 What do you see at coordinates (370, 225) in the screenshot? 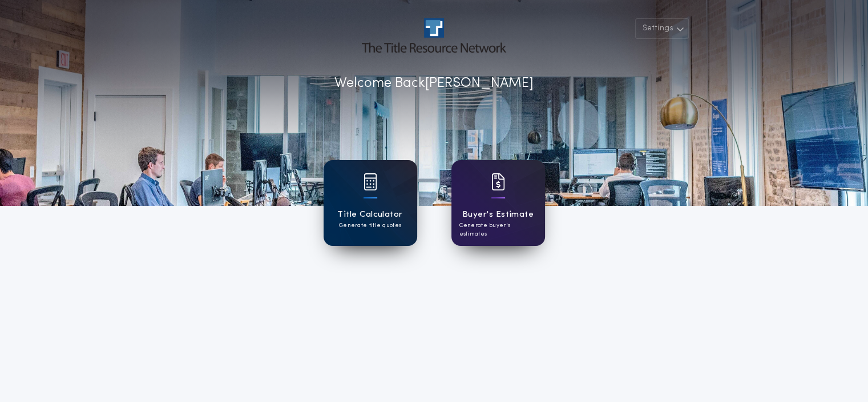
I see `p: Generate title quotes` at bounding box center [370, 225].